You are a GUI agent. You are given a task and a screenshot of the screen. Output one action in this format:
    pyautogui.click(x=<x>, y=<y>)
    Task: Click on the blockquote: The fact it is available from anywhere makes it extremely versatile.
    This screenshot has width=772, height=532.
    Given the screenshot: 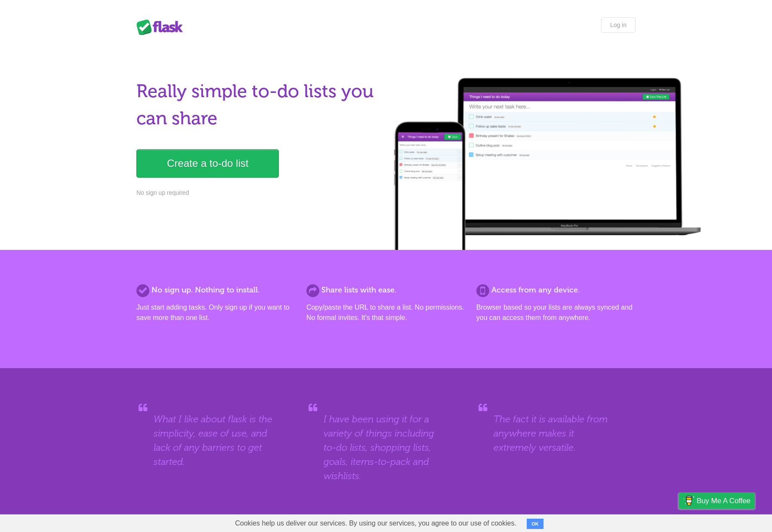 What is the action you would take?
    pyautogui.click(x=556, y=433)
    